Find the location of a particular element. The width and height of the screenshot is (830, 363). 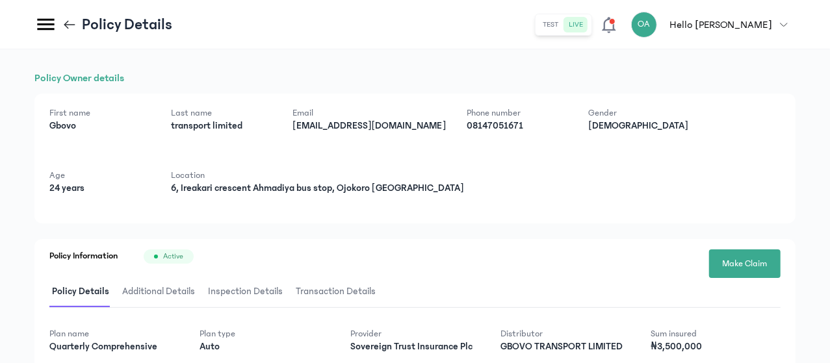

p: Distributor is located at coordinates (565, 334).